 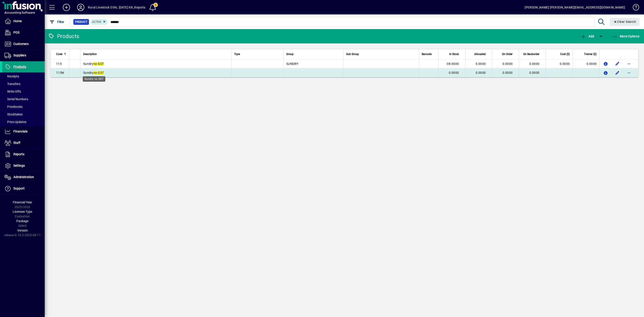 I want to click on span: 115N, so click(x=60, y=73).